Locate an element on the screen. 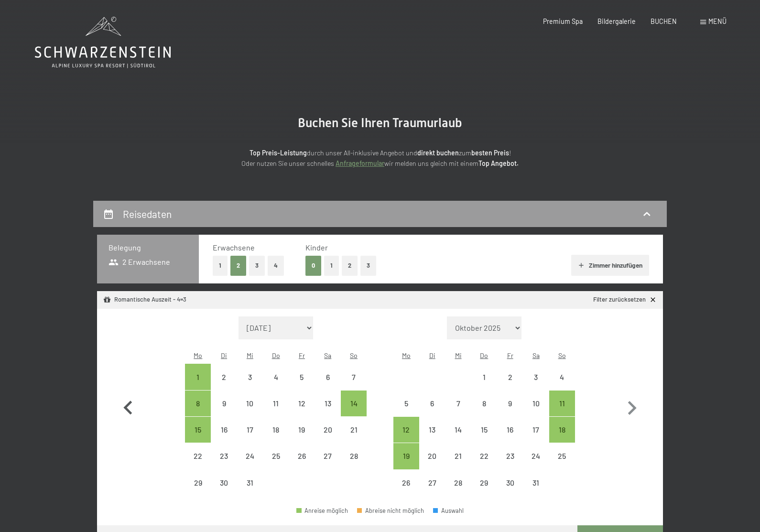 This screenshot has height=532, width=760. div: 16 is located at coordinates (224, 438).